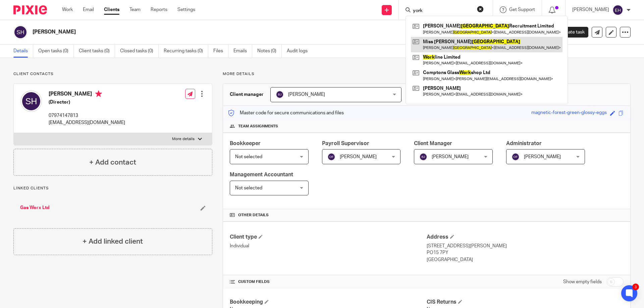 This screenshot has height=308, width=644. Describe the element at coordinates (135, 10) in the screenshot. I see `a: Team` at that location.